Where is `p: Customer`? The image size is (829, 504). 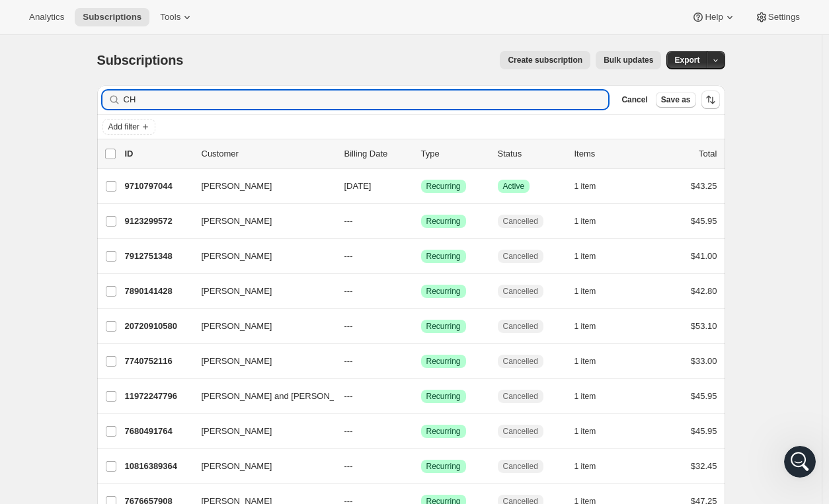 p: Customer is located at coordinates (268, 154).